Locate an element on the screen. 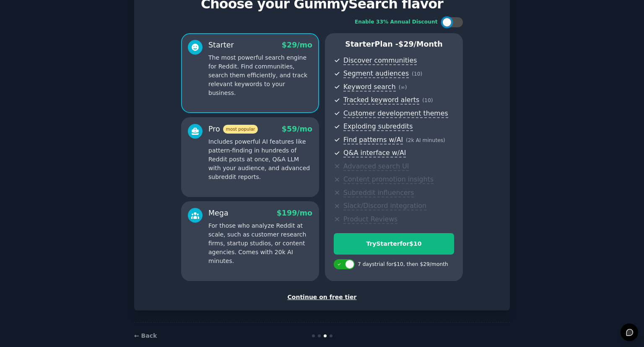 This screenshot has width=644, height=347. span: most popular is located at coordinates (241, 129).